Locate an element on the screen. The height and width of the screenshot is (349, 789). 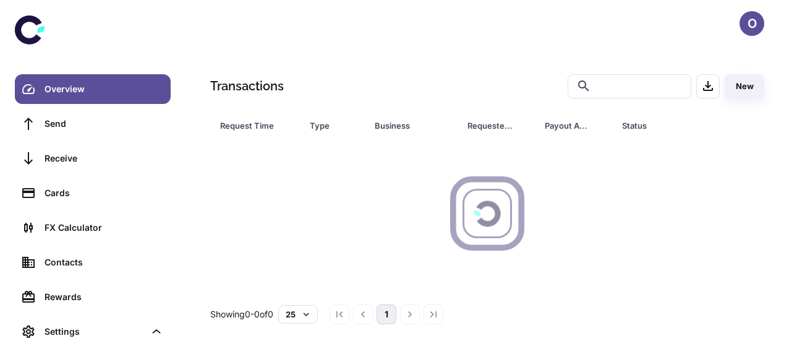
div: Overview is located at coordinates (104, 89).